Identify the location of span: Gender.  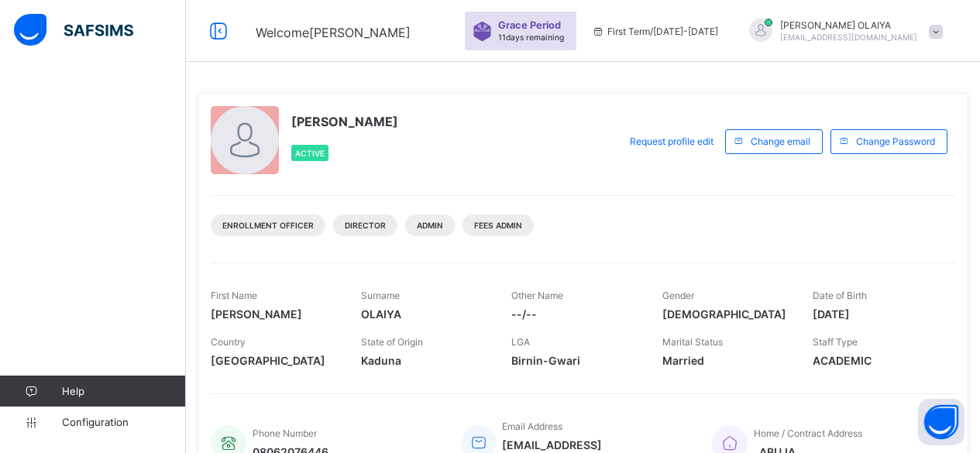
(678, 295).